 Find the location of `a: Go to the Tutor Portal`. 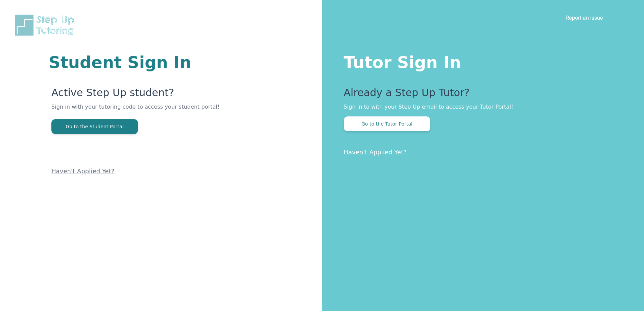

a: Go to the Tutor Portal is located at coordinates (387, 124).